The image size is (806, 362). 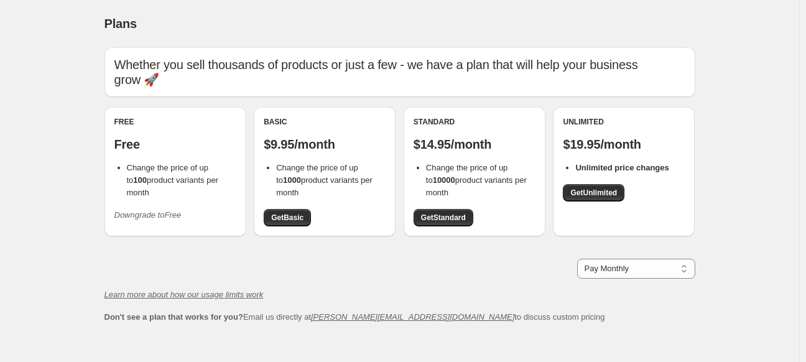 I want to click on p: $19.95/month, so click(x=624, y=144).